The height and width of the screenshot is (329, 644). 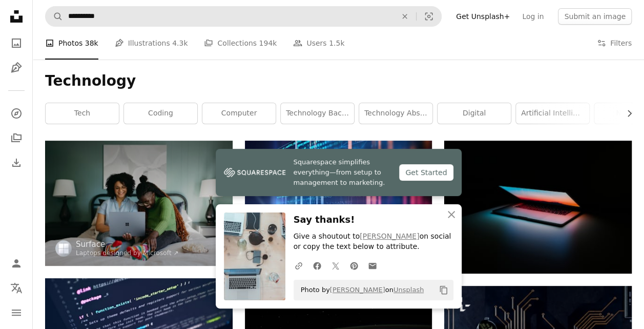 I want to click on a: gray and black laptop computer on surface, so click(x=538, y=207).